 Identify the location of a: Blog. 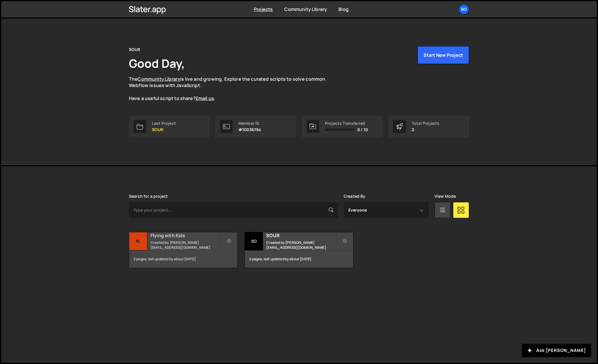
(344, 9).